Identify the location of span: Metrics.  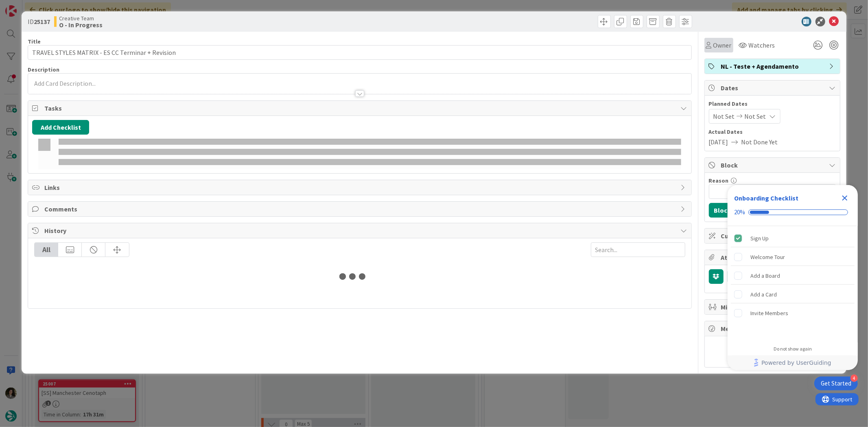
(773, 328).